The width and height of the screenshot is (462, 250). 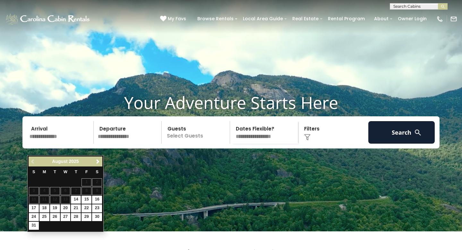 I want to click on a: 23, so click(x=97, y=208).